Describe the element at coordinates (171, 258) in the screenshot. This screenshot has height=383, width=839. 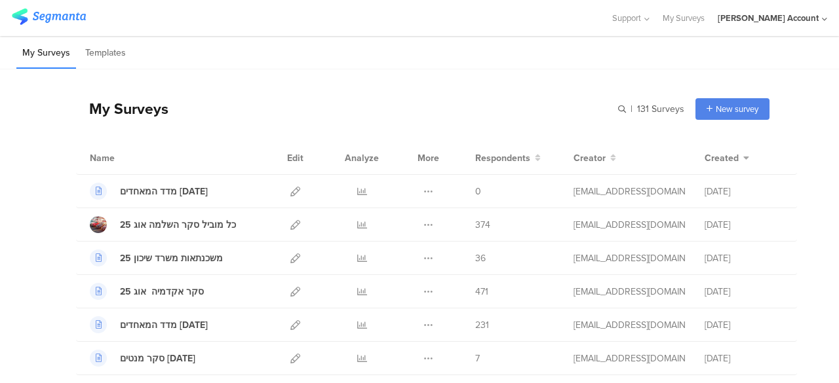
I see `div: משכנתאות משרד שיכון 25` at that location.